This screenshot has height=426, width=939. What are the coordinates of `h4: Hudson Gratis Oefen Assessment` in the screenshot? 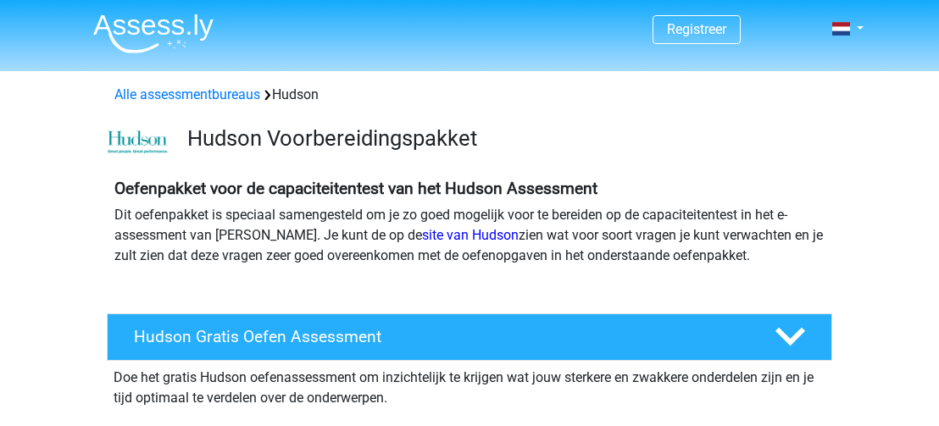 It's located at (441, 337).